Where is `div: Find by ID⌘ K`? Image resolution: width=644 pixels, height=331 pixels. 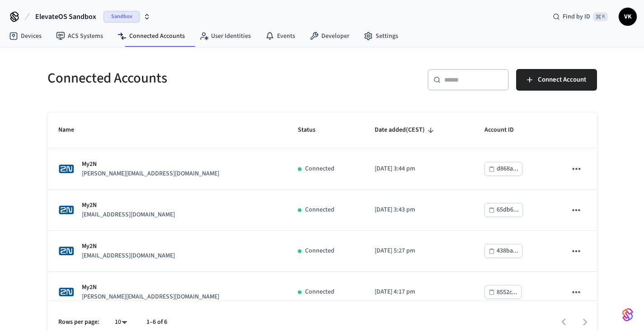
div: Find by ID⌘ K is located at coordinates (580, 17).